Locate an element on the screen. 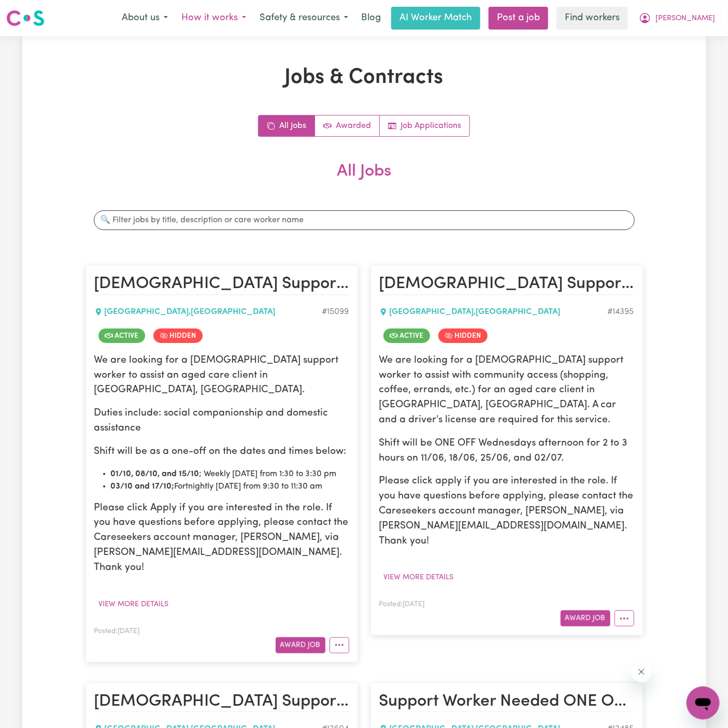  a: Blog is located at coordinates (371, 18).